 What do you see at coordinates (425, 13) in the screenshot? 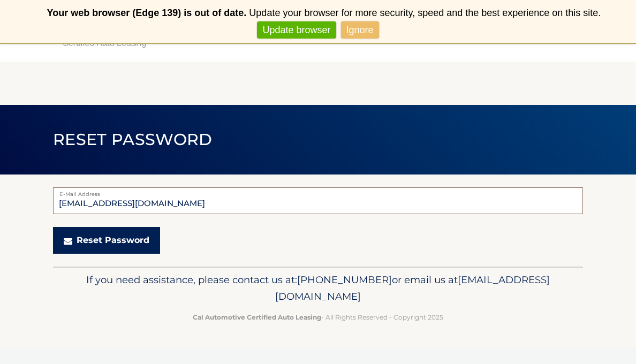
I see `span: Update your browser for more security, speed and the best experience on this site.` at bounding box center [425, 13].